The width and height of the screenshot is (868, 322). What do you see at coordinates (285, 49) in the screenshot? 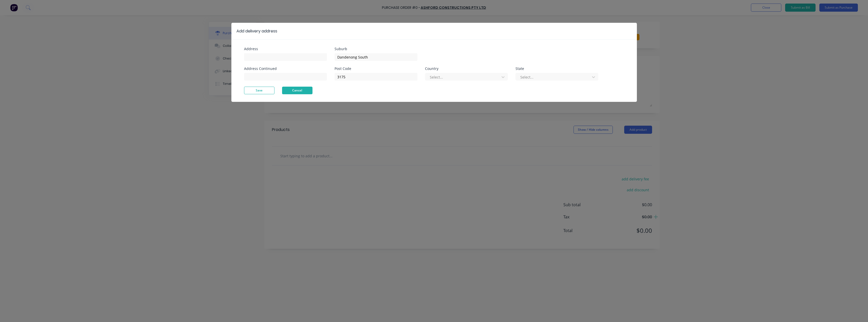
I see `div: Address` at bounding box center [285, 49].